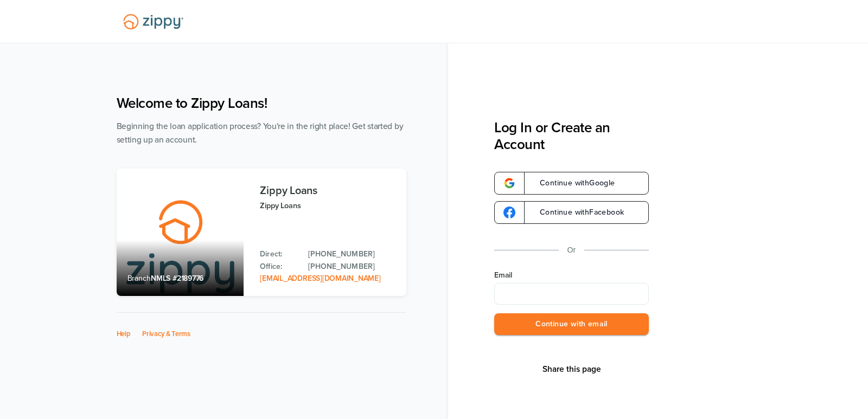 The image size is (868, 419). Describe the element at coordinates (576, 212) in the screenshot. I see `span: Continue with Facebook` at that location.